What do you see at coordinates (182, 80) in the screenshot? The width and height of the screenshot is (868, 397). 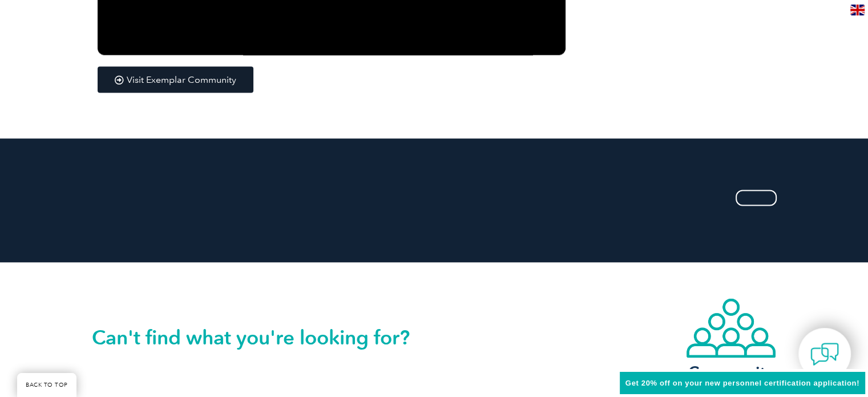 I see `span: Visit Exemplar Community` at bounding box center [182, 80].